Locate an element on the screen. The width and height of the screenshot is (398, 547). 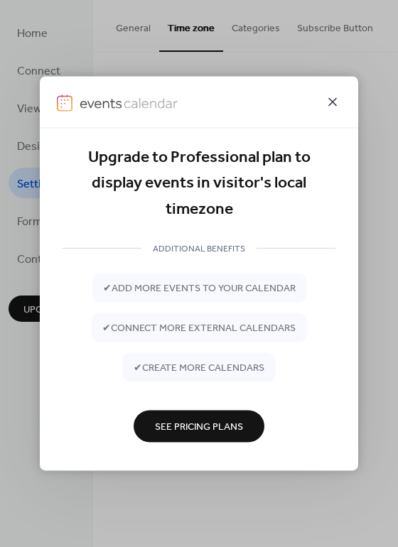
span: See Pricing Plans is located at coordinates (199, 427).